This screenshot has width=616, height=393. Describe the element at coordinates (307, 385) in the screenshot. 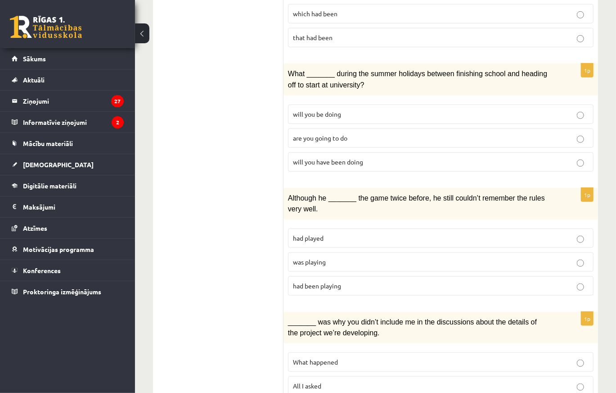

I see `span: All I asked` at that location.